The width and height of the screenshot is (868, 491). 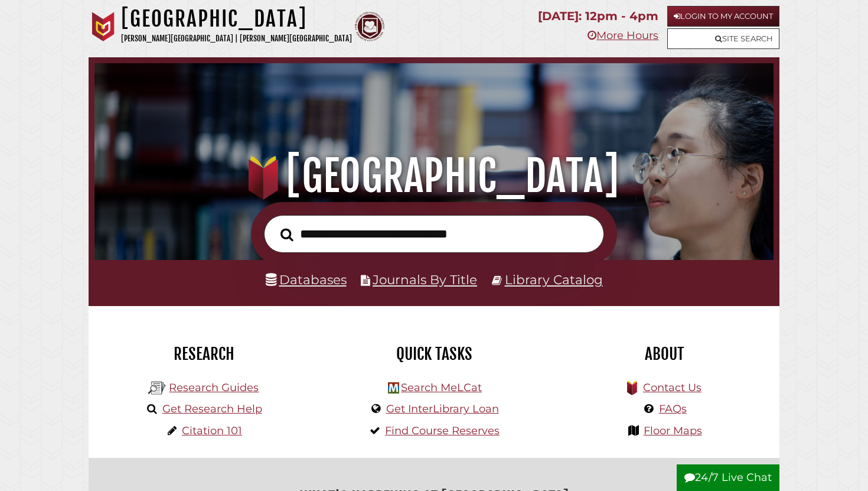 I want to click on img: Calvin University, so click(x=103, y=26).